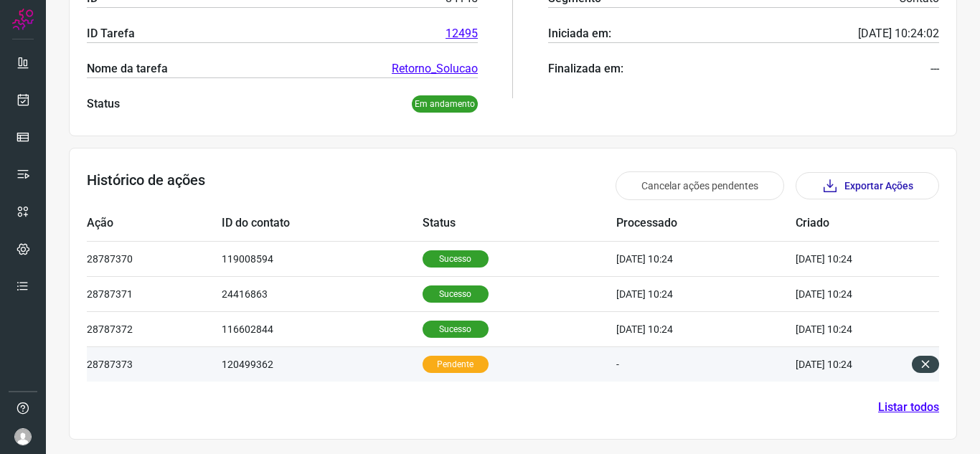  I want to click on button: Exportar Ações, so click(867, 186).